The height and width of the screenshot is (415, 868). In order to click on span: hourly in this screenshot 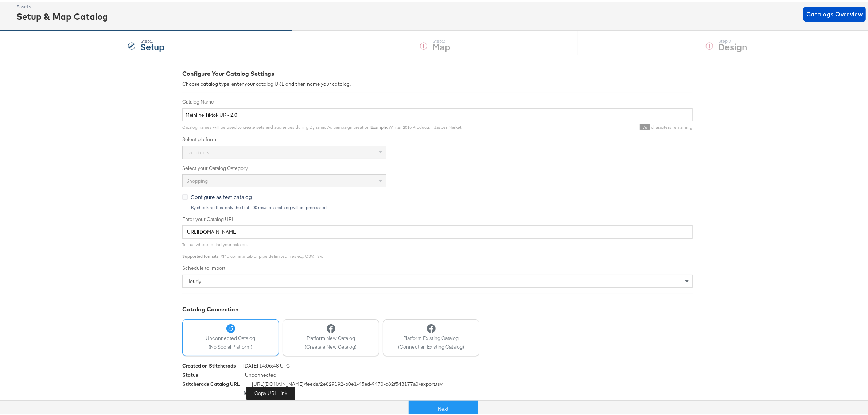, I will do `click(194, 279)`.